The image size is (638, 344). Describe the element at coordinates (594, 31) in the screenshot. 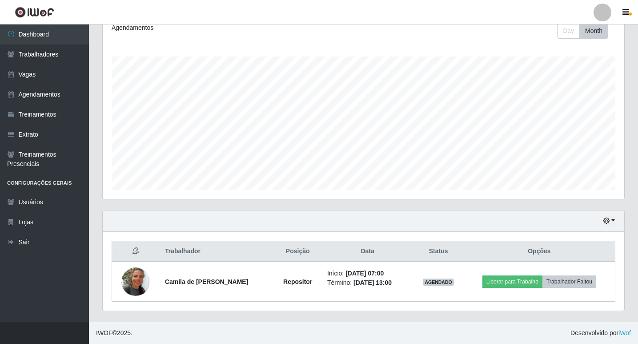

I see `button: Month` at that location.